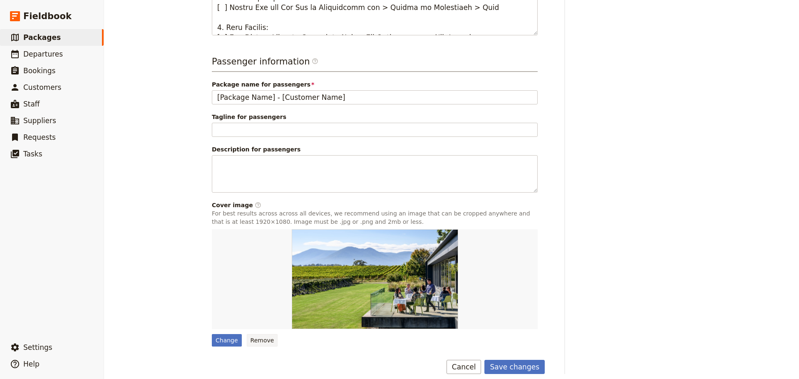 Image resolution: width=799 pixels, height=379 pixels. Describe the element at coordinates (40, 121) in the screenshot. I see `span: Suppliers` at that location.